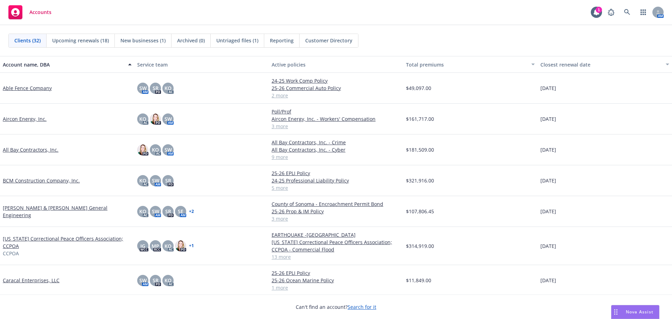  What do you see at coordinates (27, 40) in the screenshot?
I see `span: Clients (32)` at bounding box center [27, 40].